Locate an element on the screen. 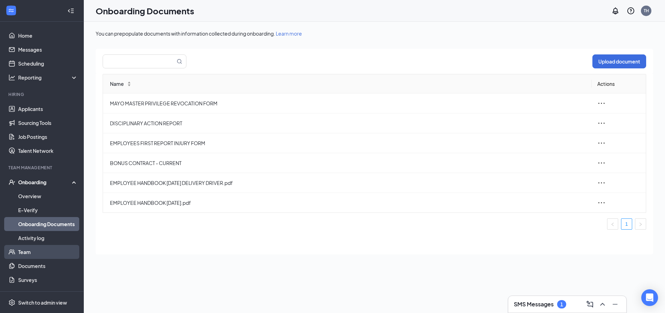 The width and height of the screenshot is (665, 313). a: Learn more is located at coordinates (289, 34).